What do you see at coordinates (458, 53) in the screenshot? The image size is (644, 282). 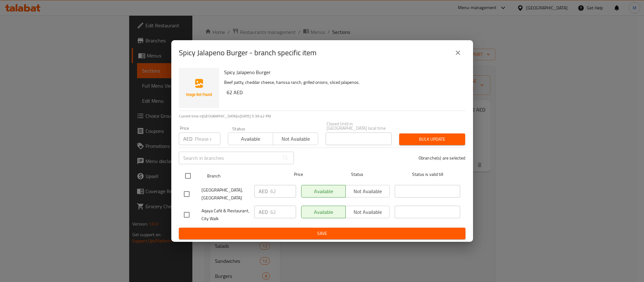 I see `button: close` at bounding box center [458, 53].